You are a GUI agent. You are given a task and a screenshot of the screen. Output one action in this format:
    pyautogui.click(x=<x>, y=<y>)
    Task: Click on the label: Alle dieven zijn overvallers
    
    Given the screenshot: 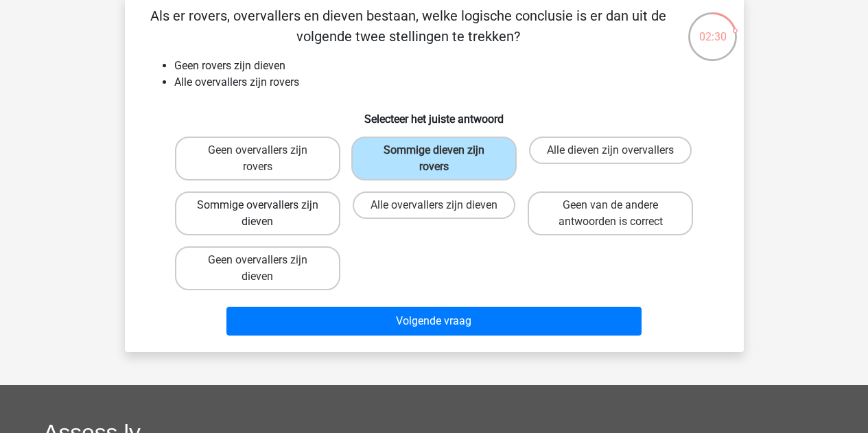 What is the action you would take?
    pyautogui.click(x=610, y=150)
    